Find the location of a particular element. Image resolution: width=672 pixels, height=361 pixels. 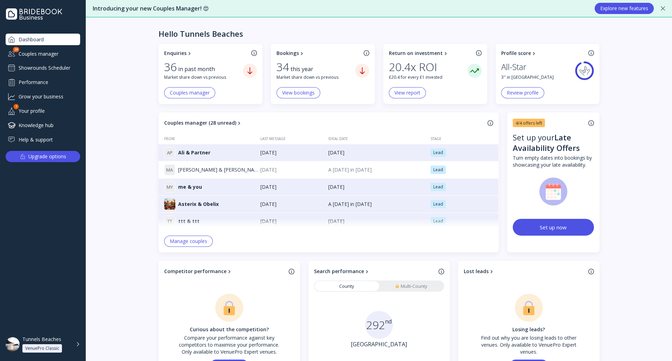

a: Performance is located at coordinates (43, 82).